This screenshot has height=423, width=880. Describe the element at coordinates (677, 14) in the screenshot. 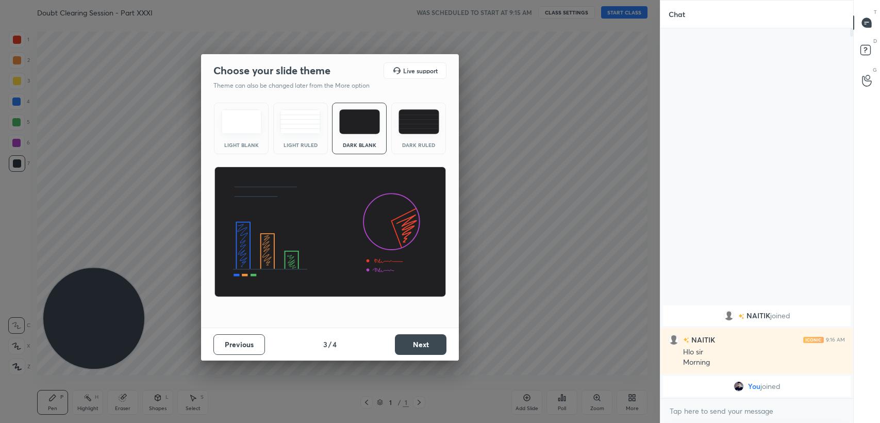

I see `p: Chat` at that location.